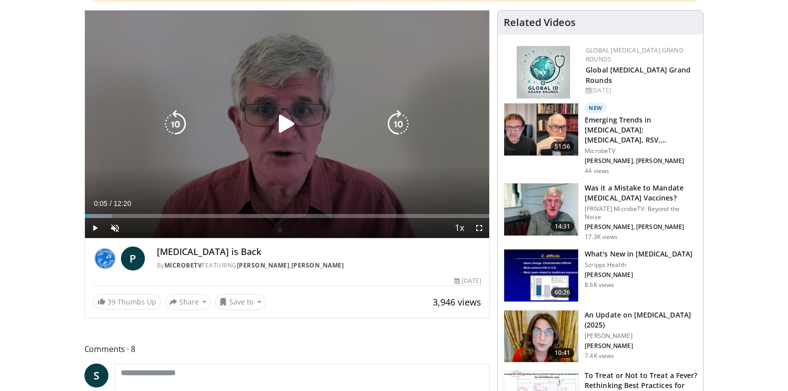  I want to click on span: 10:41, so click(563, 353).